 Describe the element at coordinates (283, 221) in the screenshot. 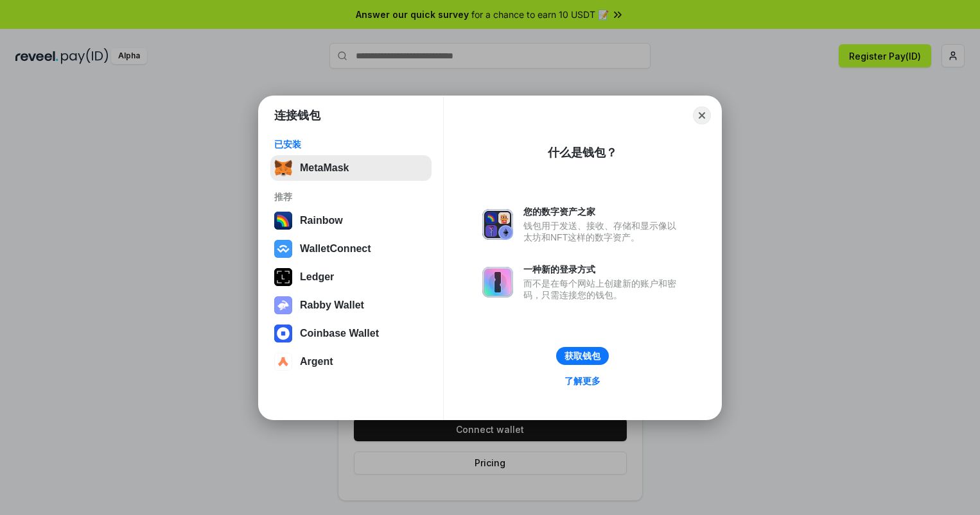

I see `img: svg+xml,%3Csvg%20width%3D%22120%22%20height%3D%22120%22%20viewBox%3D%220%200%20120%20120%22%20fil...` at that location.